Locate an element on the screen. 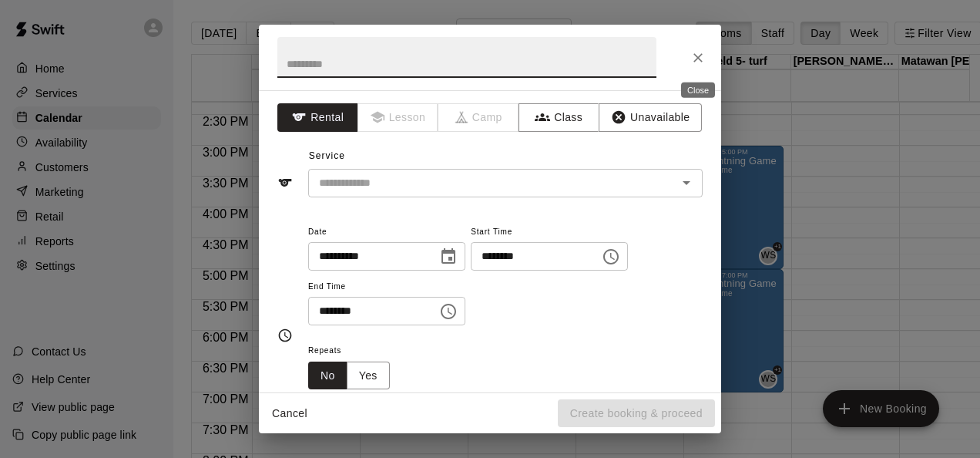 The width and height of the screenshot is (980, 458). span: Service is located at coordinates (327, 155).